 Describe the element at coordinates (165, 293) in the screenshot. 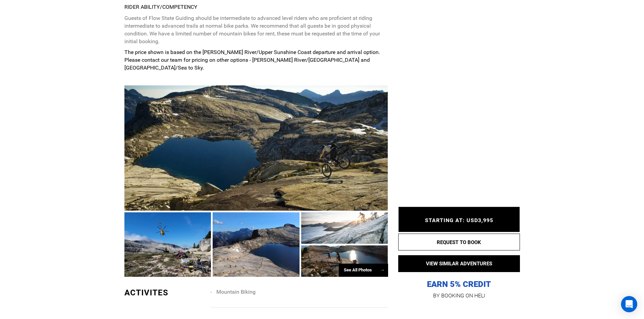

I see `div: ACTIVITES` at that location.